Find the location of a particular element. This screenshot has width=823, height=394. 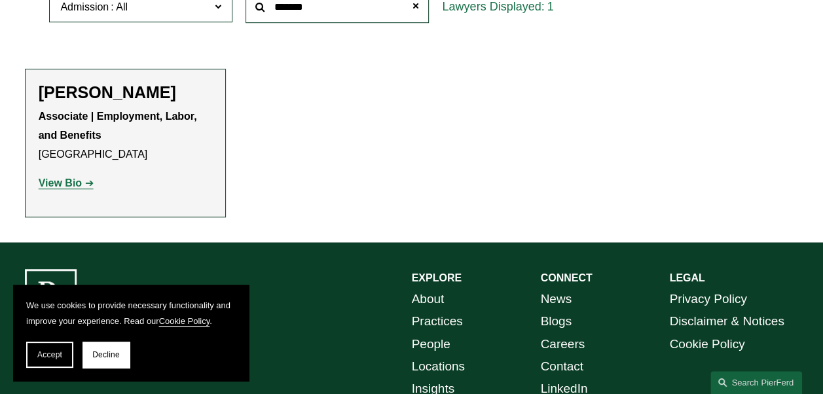

span: Admission is located at coordinates (85, 7).